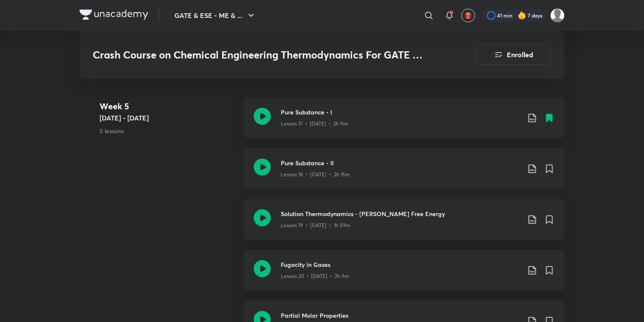  What do you see at coordinates (113, 15) in the screenshot?
I see `img: Company Logo` at bounding box center [113, 15].